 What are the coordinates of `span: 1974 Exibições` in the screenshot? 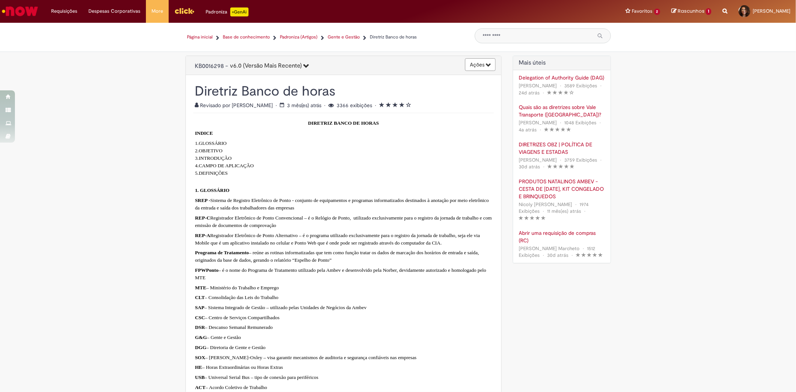 It's located at (553, 208).